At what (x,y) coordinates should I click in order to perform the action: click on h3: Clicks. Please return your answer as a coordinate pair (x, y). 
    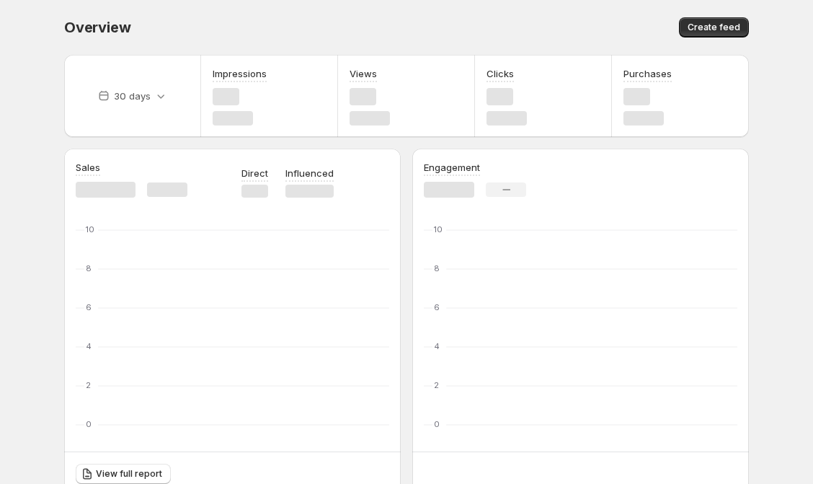
    Looking at the image, I should click on (500, 74).